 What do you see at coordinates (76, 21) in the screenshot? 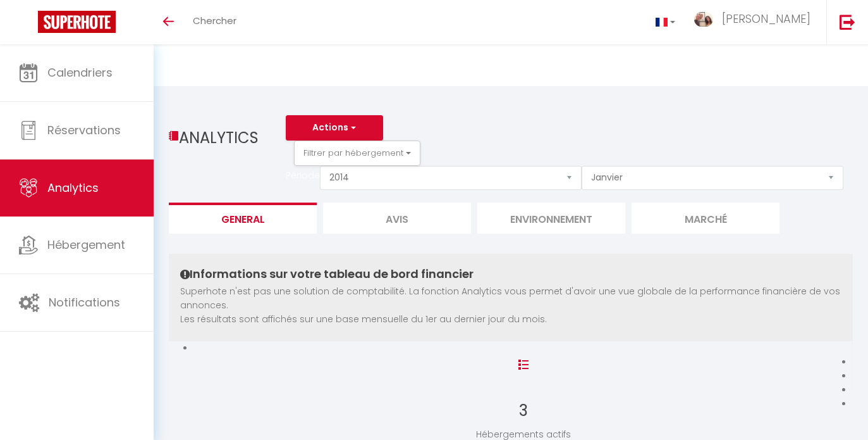
I see `img: Super Booking` at bounding box center [76, 21].